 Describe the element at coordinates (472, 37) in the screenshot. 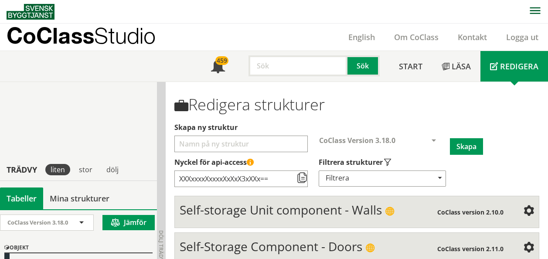

I see `a: Kontakt` at that location.